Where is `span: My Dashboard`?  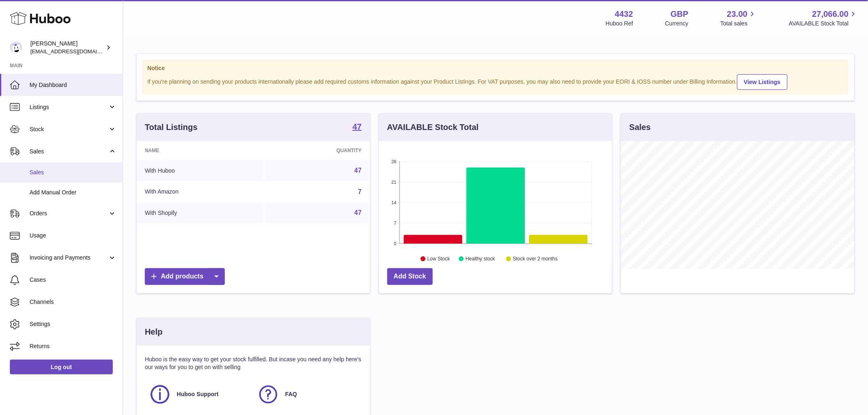
span: My Dashboard is located at coordinates (73, 85).